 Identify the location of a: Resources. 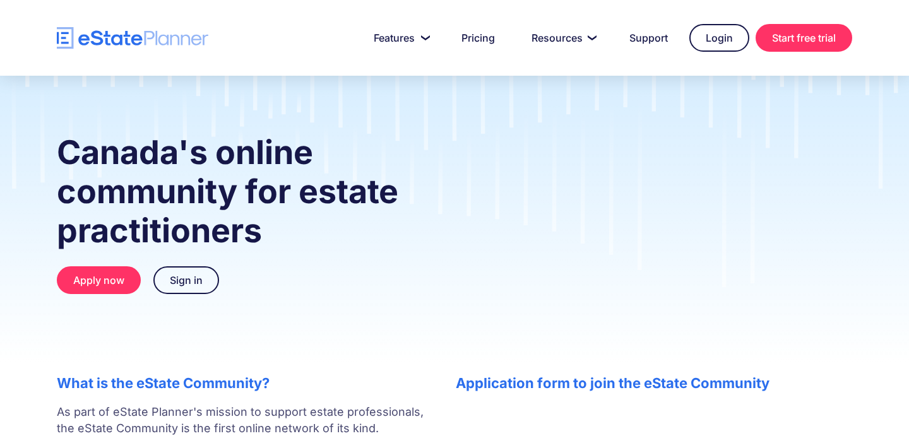
(562, 38).